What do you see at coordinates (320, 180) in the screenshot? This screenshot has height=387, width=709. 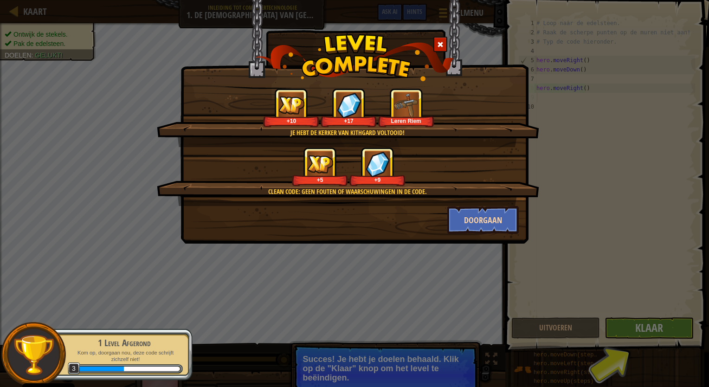 I see `div: +5` at bounding box center [320, 180].